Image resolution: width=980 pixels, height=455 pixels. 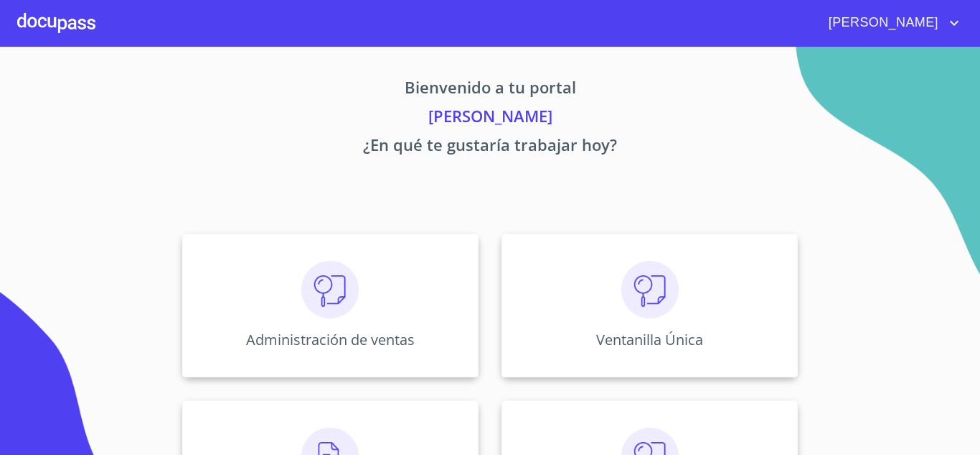 What do you see at coordinates (649, 339) in the screenshot?
I see `p: Ventanilla Única` at bounding box center [649, 339].